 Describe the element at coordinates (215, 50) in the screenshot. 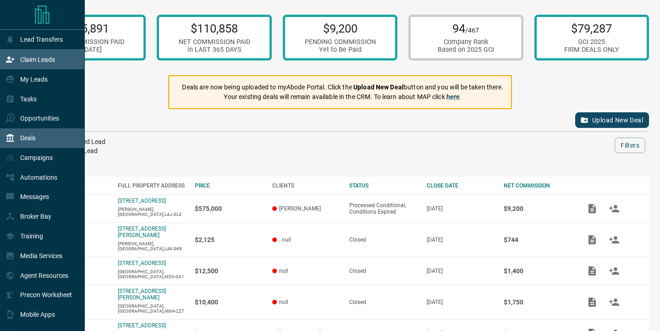

I see `div: in LAST 365 DAYS` at that location.